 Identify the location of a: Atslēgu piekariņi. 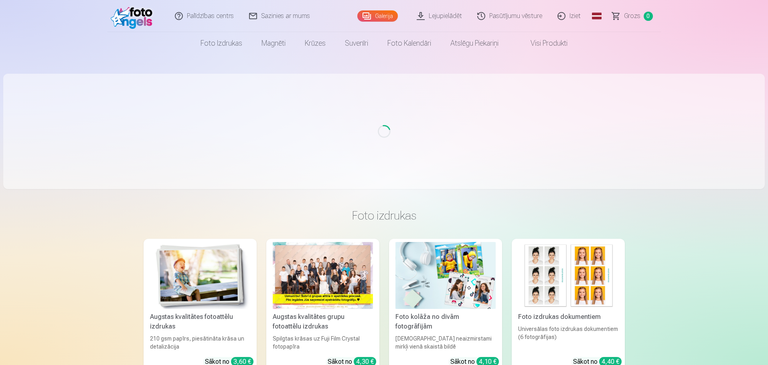
(474, 43).